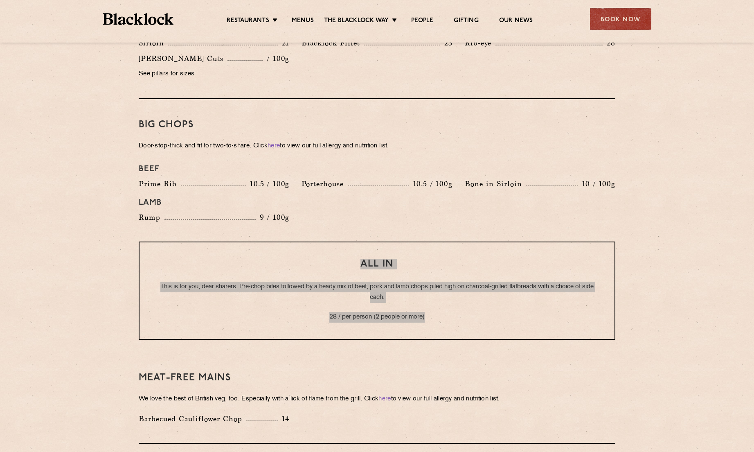 This screenshot has width=754, height=452. Describe the element at coordinates (284, 43) in the screenshot. I see `p: 21` at that location.